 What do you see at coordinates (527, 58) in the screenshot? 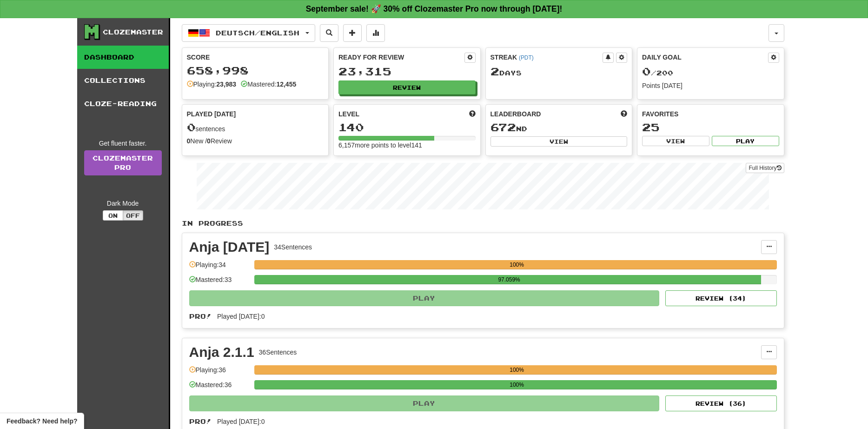
I see `a: (PDT)` at bounding box center [527, 58].